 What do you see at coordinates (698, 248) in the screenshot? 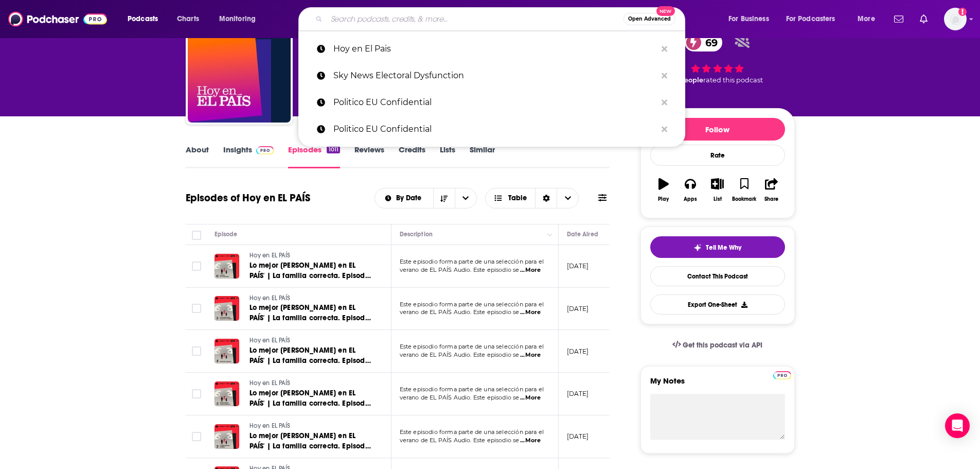
I see `img: tell me why sparkle` at bounding box center [698, 248].